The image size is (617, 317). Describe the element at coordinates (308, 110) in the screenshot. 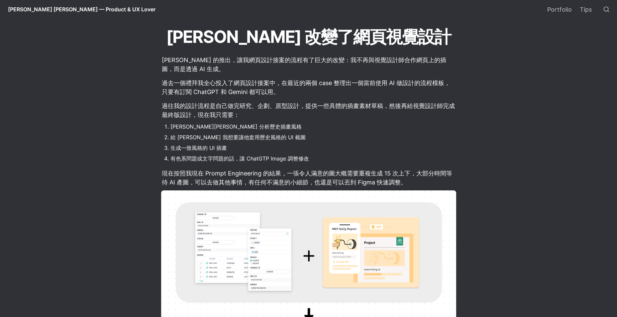

I see `p: 過往我的設計流程是自己做完研究、企劃、原型設計，提供一些具體的插畫素材草稿，然後再給視覺設計師完成最終版設計，現在我只需要：` at that location.